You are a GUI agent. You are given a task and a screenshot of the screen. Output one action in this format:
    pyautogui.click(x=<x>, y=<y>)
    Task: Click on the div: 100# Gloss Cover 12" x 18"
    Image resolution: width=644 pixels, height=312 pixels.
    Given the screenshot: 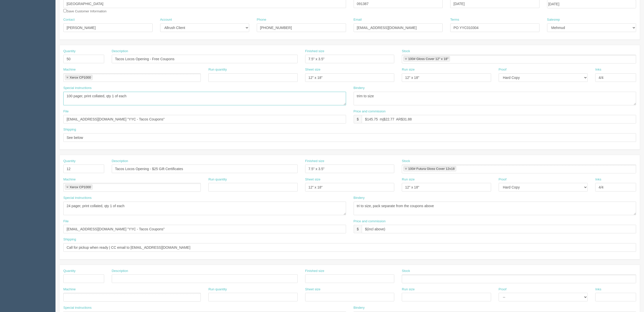 What is the action you would take?
    pyautogui.click(x=428, y=59)
    